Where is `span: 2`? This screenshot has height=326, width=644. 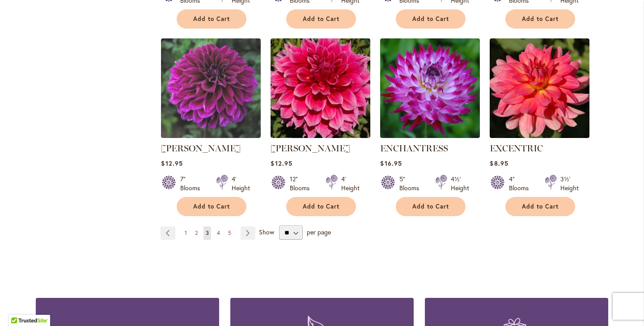 span: 2 is located at coordinates (196, 233).